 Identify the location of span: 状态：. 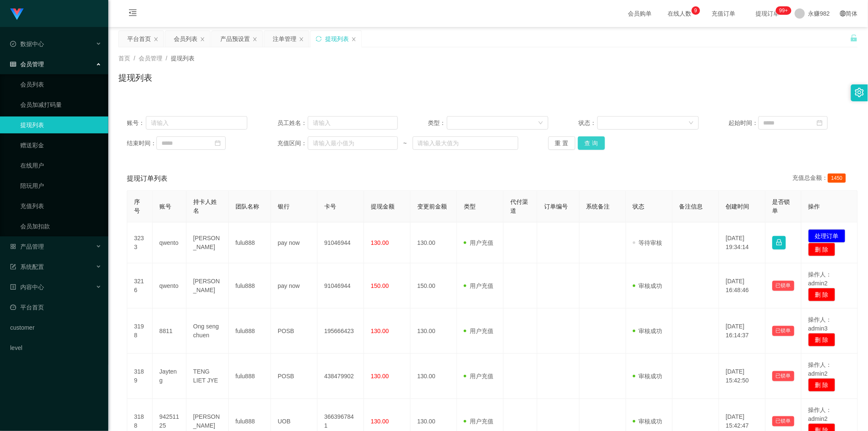
(588, 123).